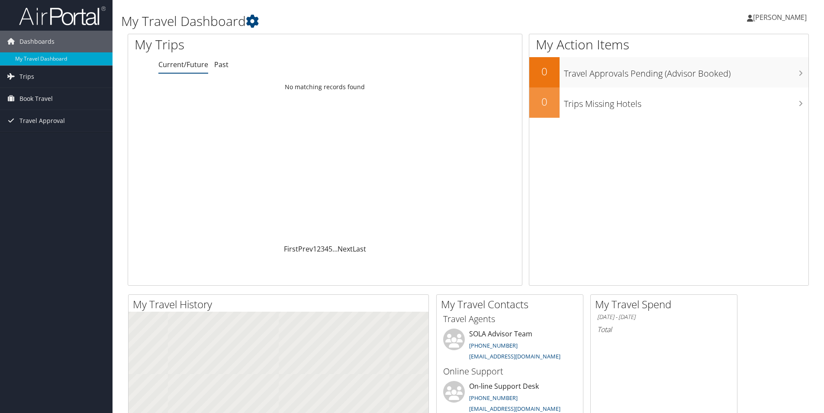  I want to click on h3: Travel Agents, so click(510, 319).